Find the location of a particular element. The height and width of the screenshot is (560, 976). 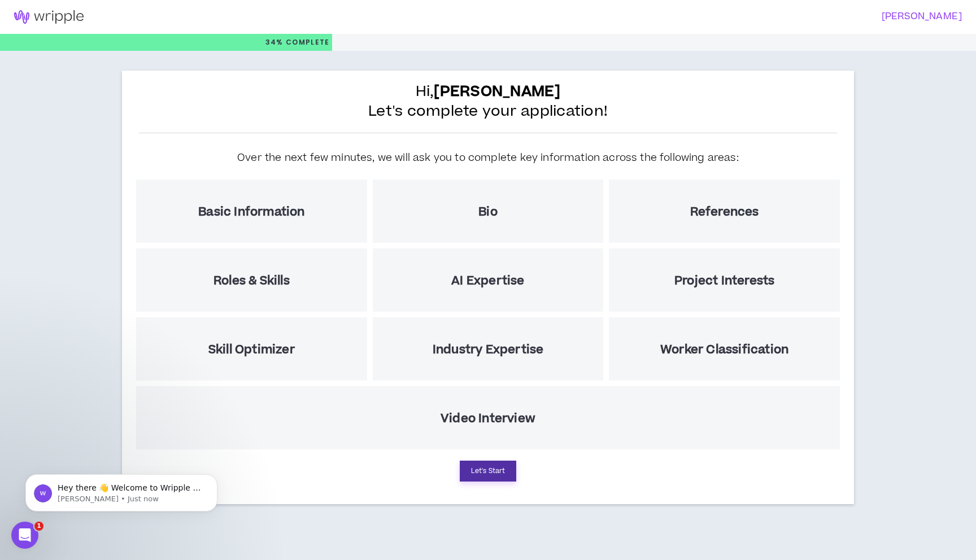

span: Let's complete your application! is located at coordinates (488, 111).